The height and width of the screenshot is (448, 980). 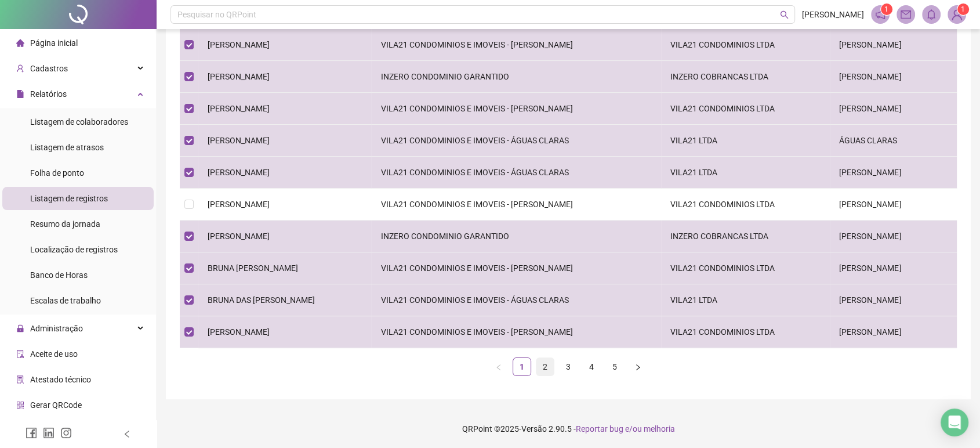 I want to click on span: right, so click(x=638, y=367).